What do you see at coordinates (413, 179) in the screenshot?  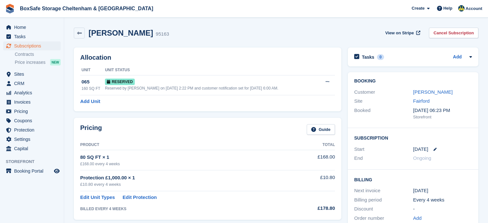 I see `h2: Billing` at bounding box center [413, 179].